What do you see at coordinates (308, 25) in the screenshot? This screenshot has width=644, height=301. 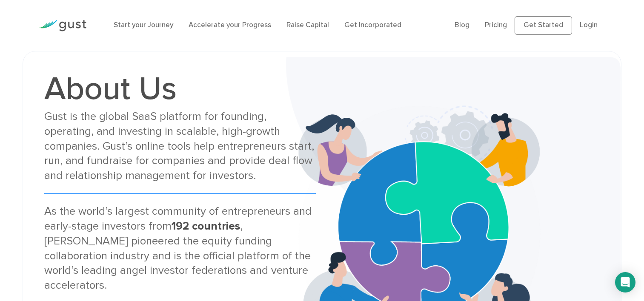 I see `a: Raise Capital` at bounding box center [308, 25].